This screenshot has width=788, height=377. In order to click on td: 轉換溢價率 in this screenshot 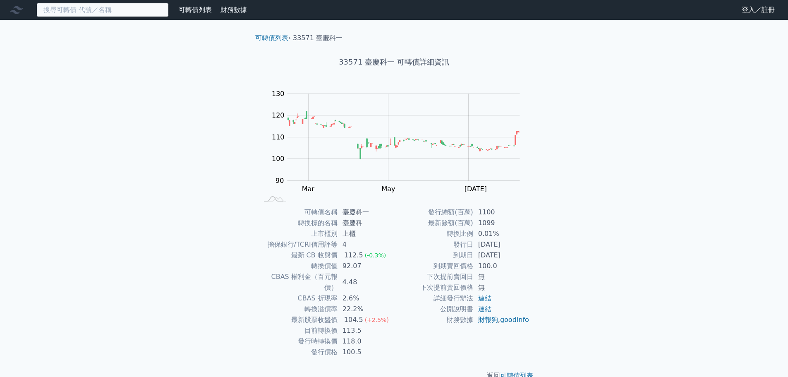, I will do `click(298, 309)`.